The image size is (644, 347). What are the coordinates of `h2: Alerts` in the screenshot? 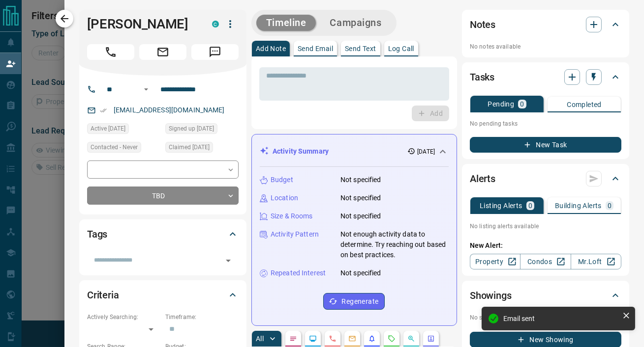 It's located at (482, 179).